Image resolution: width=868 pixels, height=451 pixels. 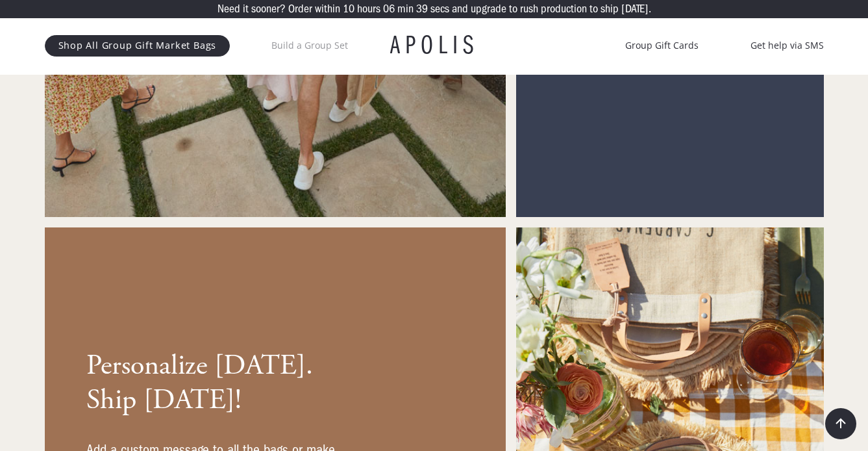 I want to click on p: 10, so click(x=349, y=9).